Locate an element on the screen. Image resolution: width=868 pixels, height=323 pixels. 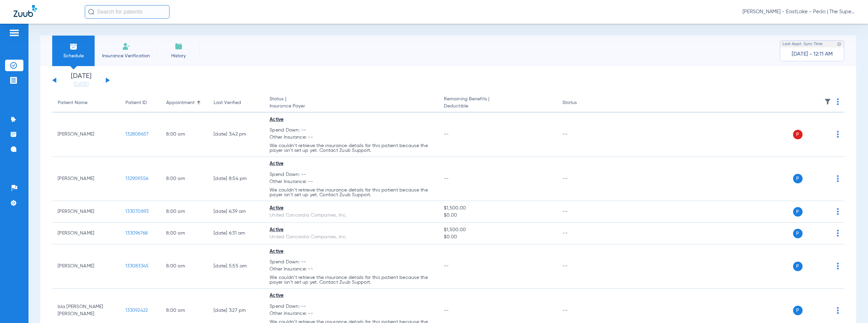
th: Remaining Benefits | is located at coordinates (498, 103).